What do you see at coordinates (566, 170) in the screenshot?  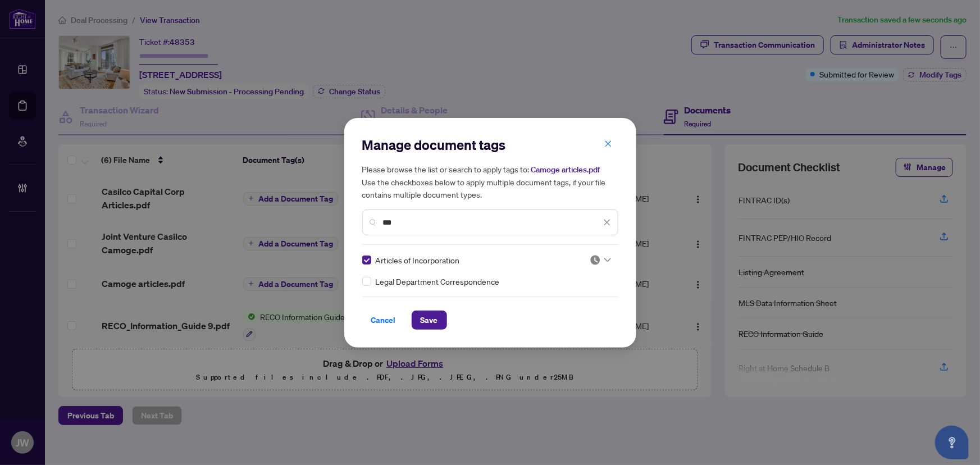 I see `span: Camoge articles.pdf` at bounding box center [566, 170].